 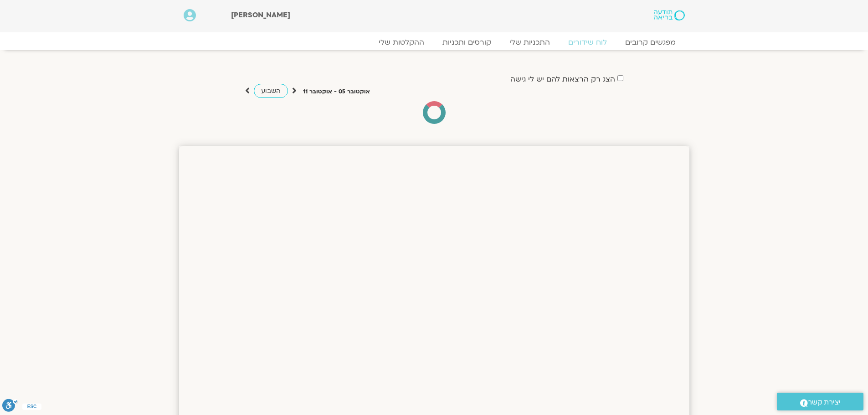 I want to click on a: לוח שידורים, so click(x=587, y=42).